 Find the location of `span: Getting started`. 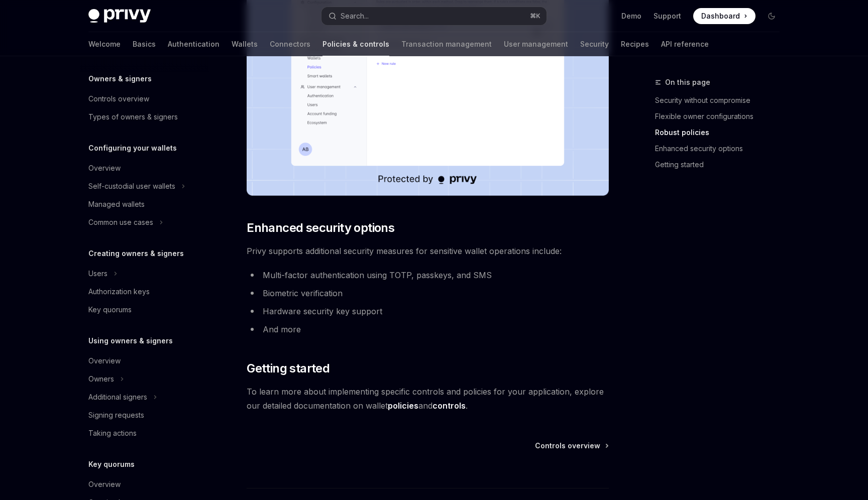

span: Getting started is located at coordinates (287, 368).